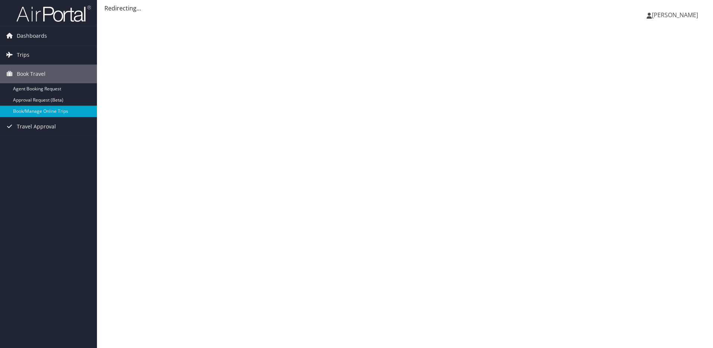  I want to click on img: airportal-logo.png, so click(54, 13).